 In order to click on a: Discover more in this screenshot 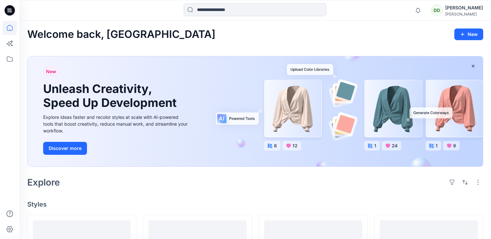, I will do `click(116, 148)`.